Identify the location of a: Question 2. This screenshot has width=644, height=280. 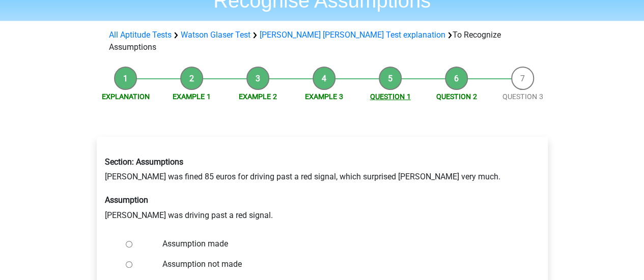
(457, 96).